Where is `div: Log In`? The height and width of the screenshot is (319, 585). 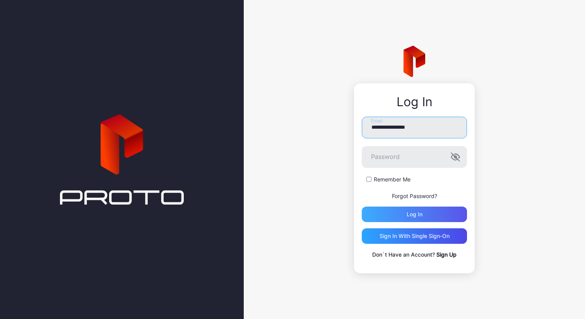
div: Log In is located at coordinates (415, 102).